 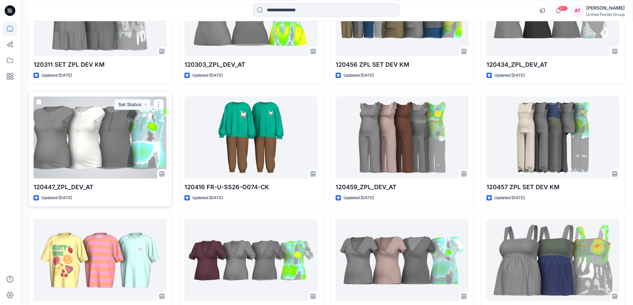 What do you see at coordinates (100, 187) in the screenshot?
I see `p: 120447_ZPL_DEV_AT` at bounding box center [100, 187].